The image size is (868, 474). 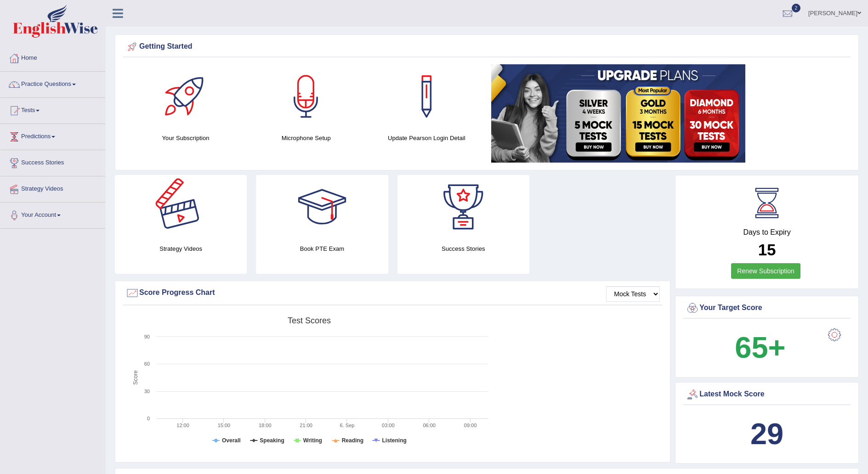 What do you see at coordinates (306, 425) in the screenshot?
I see `text: 21:00` at bounding box center [306, 425].